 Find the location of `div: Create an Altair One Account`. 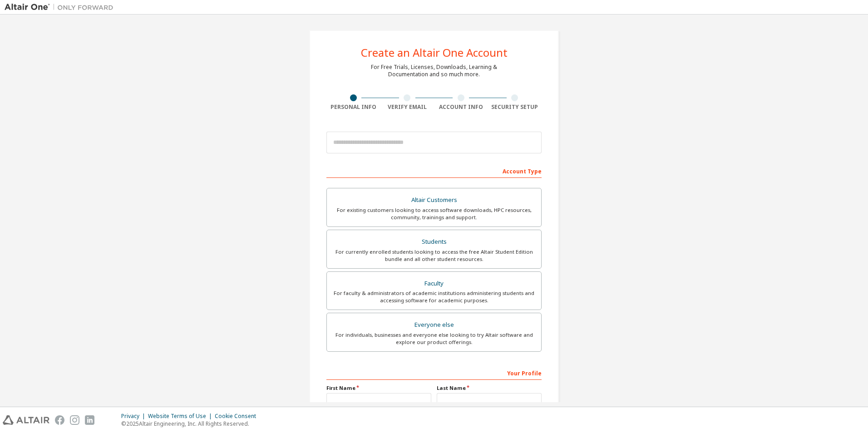

div: Create an Altair One Account is located at coordinates (434, 53).